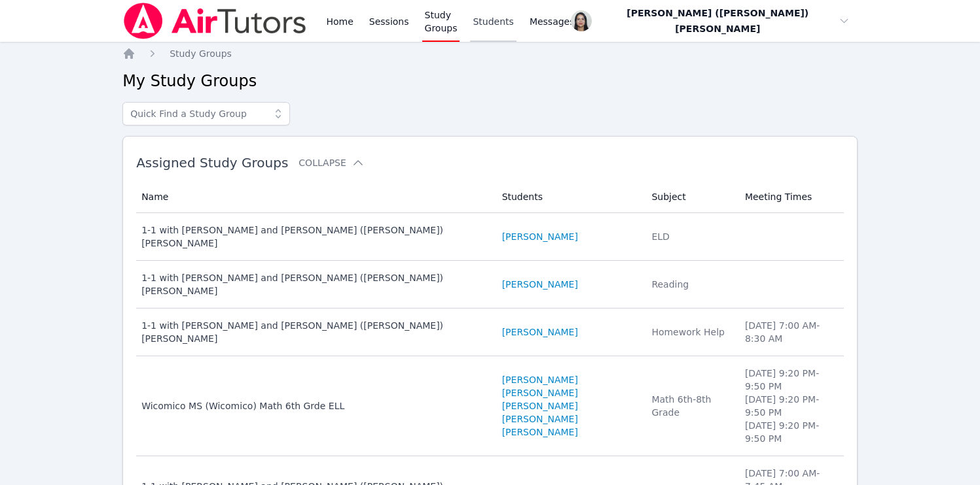 The width and height of the screenshot is (980, 485). I want to click on div: Wicomico MS (Wicomico) Math 6th Grde ELL, so click(314, 406).